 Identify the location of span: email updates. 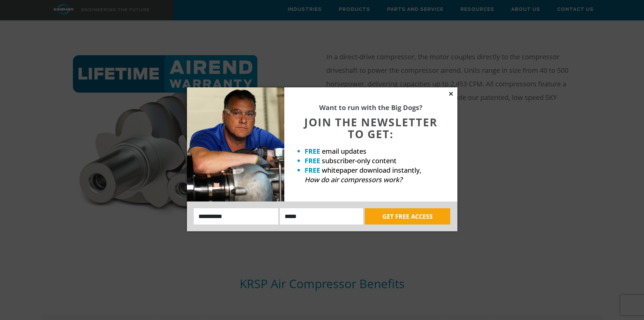
(345, 151).